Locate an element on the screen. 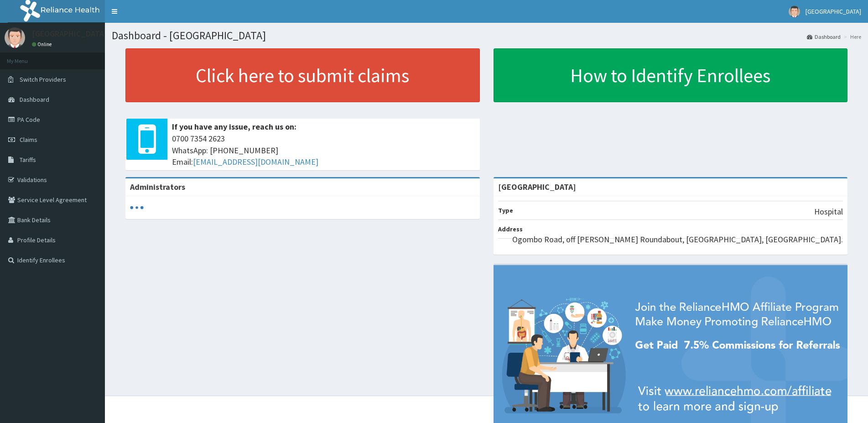 This screenshot has height=423, width=868. li: Here is located at coordinates (851, 37).